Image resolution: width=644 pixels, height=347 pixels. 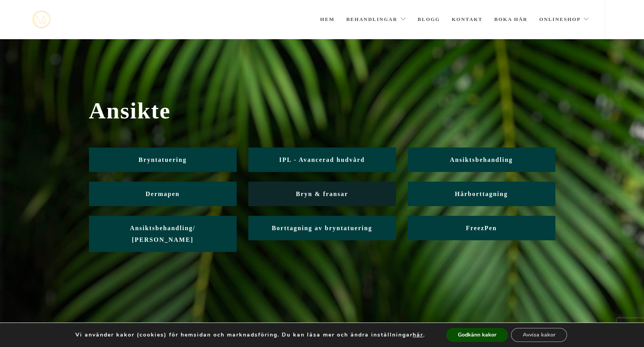 I want to click on a: Ansiktsbehandling, so click(x=482, y=159).